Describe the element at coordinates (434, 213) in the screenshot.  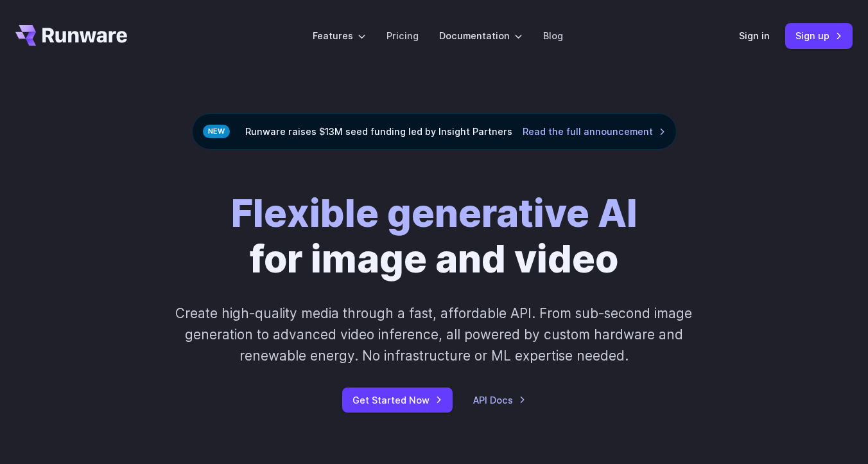
I see `strong: Flexible generative AI` at that location.